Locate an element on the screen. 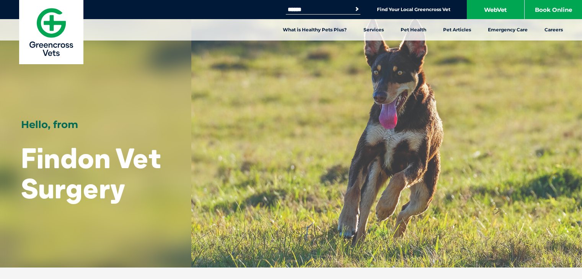  a: Services is located at coordinates (374, 30).